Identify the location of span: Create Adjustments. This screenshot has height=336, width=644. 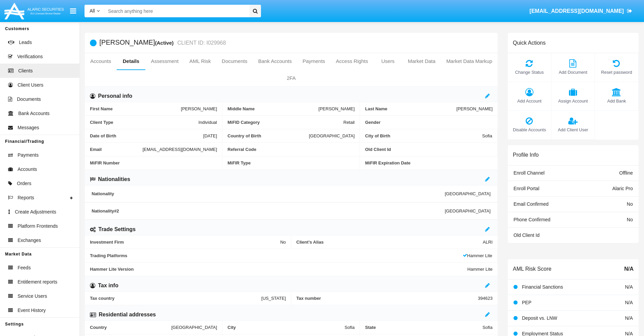
(35, 212).